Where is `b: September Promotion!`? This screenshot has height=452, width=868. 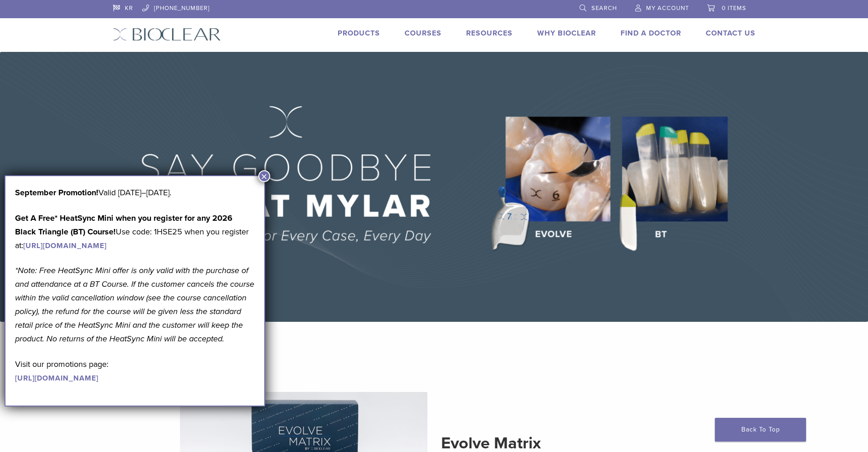
b: September Promotion! is located at coordinates (57, 193).